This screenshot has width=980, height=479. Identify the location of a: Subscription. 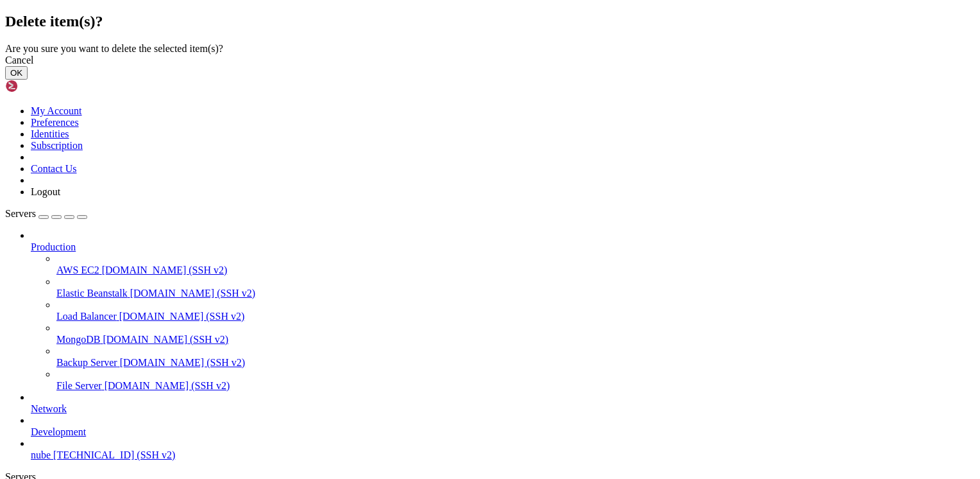
(57, 145).